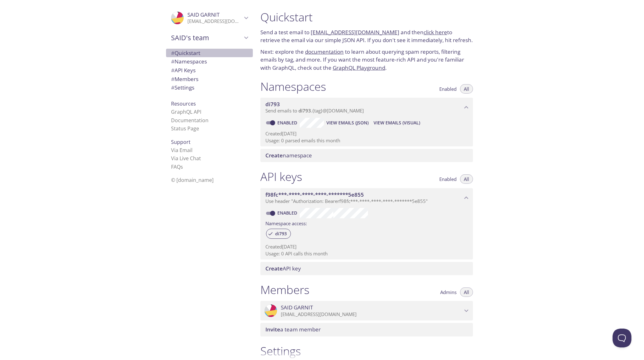 The width and height of the screenshot is (644, 360). What do you see at coordinates (436, 32) in the screenshot?
I see `a: click here` at bounding box center [436, 32].